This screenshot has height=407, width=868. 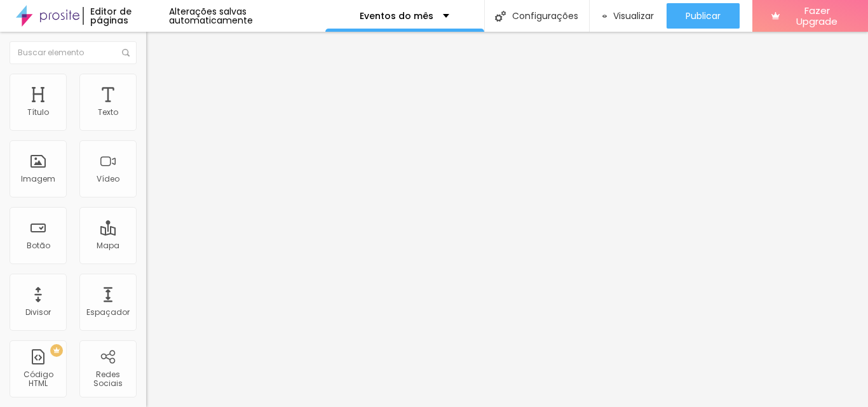 I want to click on span: Visualizar, so click(x=633, y=16).